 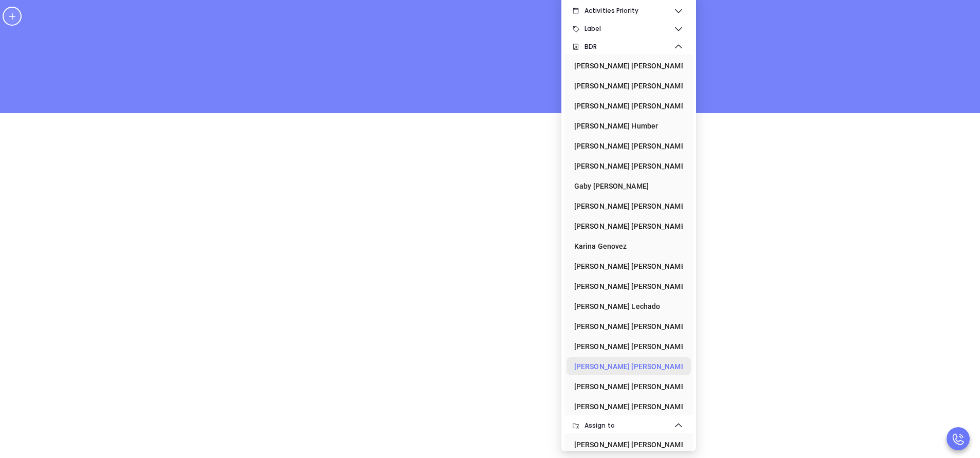 What do you see at coordinates (628, 47) in the screenshot?
I see `span: BDR` at bounding box center [628, 47].